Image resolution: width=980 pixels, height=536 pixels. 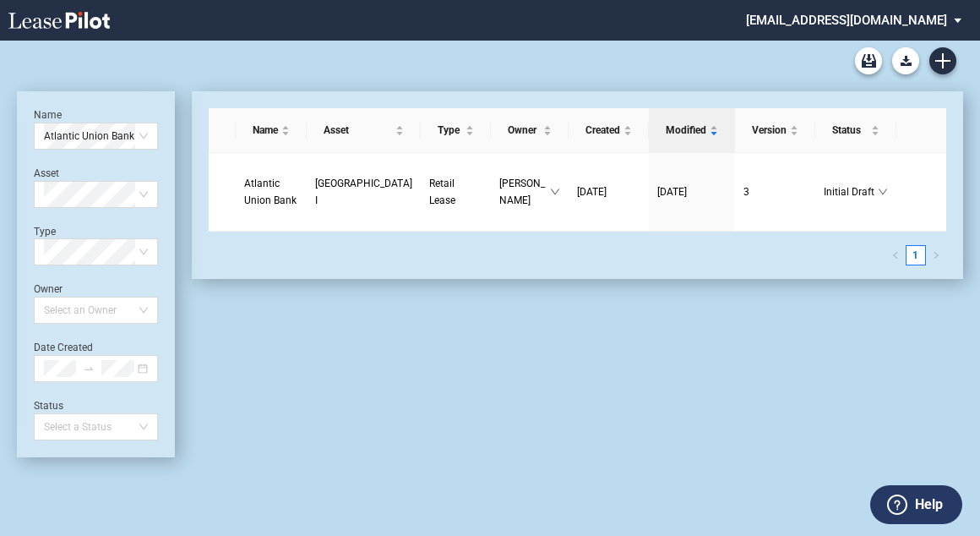 I want to click on th: Status, so click(x=856, y=130).